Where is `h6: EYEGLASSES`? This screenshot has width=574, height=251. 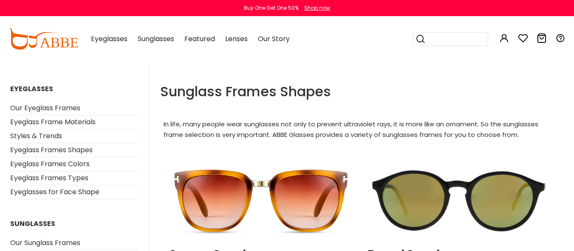 h6: EYEGLASSES is located at coordinates (74, 89).